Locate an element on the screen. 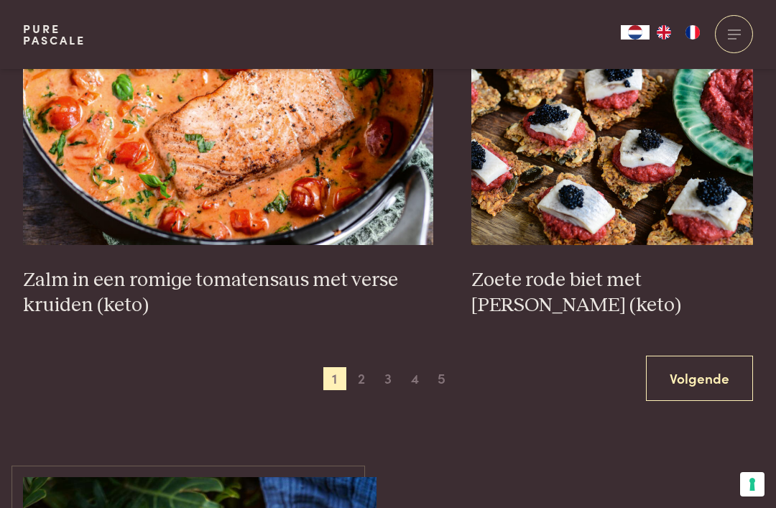 This screenshot has height=508, width=776. span: 2 is located at coordinates (361, 379).